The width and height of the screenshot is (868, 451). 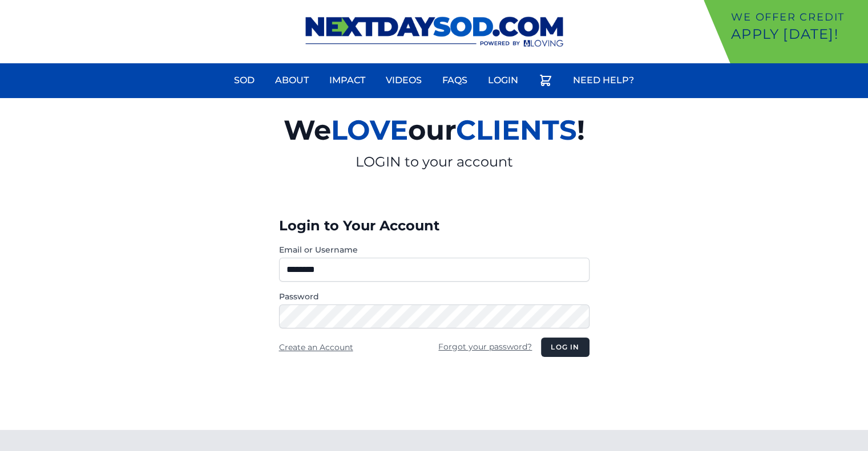 What do you see at coordinates (565, 347) in the screenshot?
I see `button: Log in` at bounding box center [565, 347].